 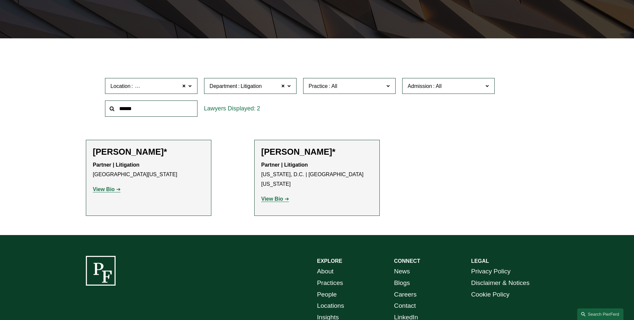 I want to click on a: Blogs, so click(x=402, y=283).